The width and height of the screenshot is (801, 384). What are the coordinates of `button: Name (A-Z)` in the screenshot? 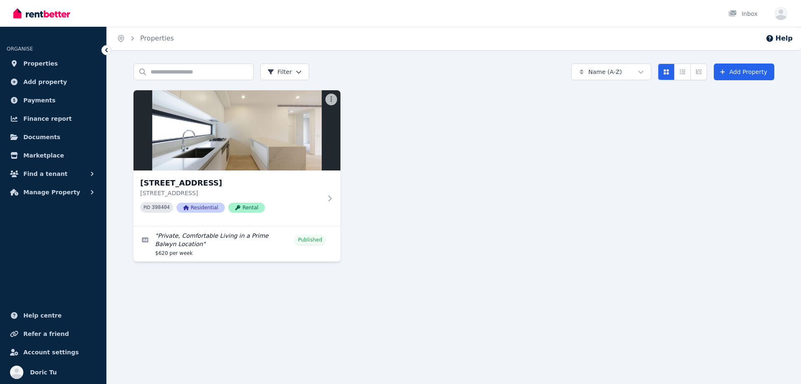 It's located at (611, 72).